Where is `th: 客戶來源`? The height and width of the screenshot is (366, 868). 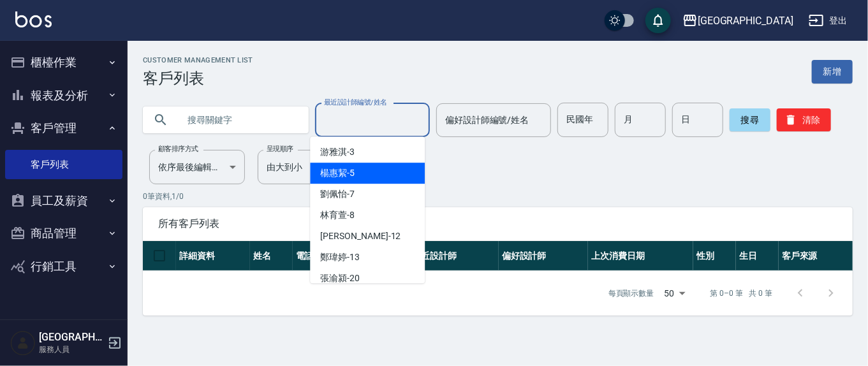
th: 客戶來源 is located at coordinates (816, 255).